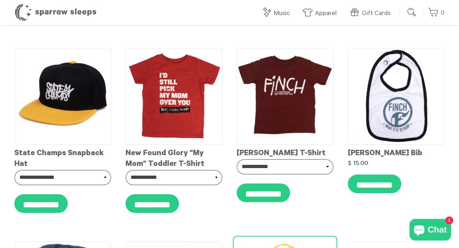  Describe the element at coordinates (285, 96) in the screenshot. I see `img: Finch-ToddlerT-shirt_grande.png` at that location.